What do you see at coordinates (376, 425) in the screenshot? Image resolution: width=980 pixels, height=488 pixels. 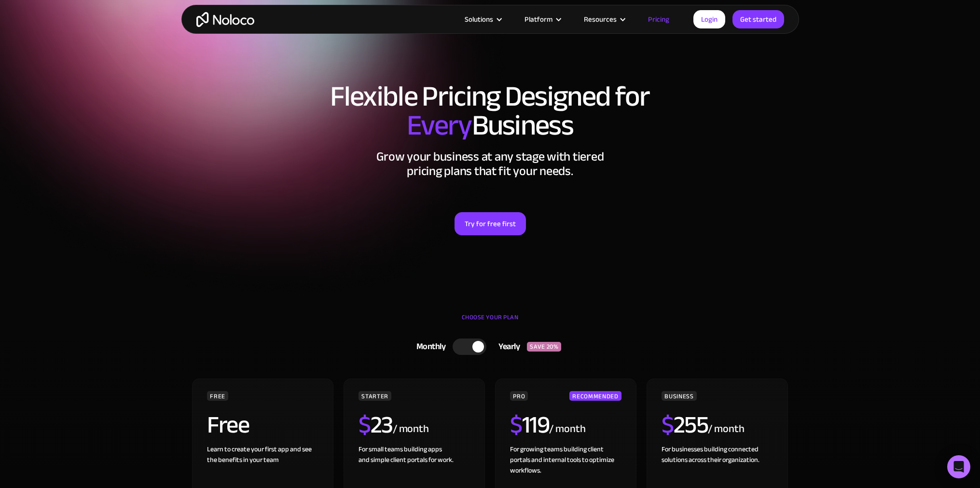 I see `h2: 23` at bounding box center [376, 425].